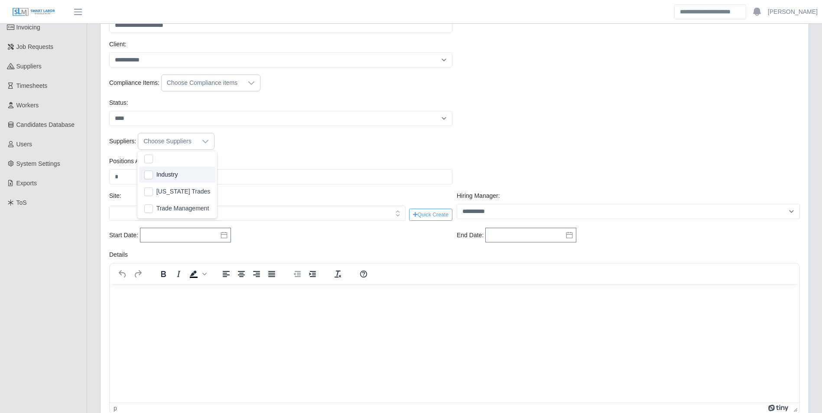 This screenshot has height=413, width=822. I want to click on span: Invoicing, so click(28, 27).